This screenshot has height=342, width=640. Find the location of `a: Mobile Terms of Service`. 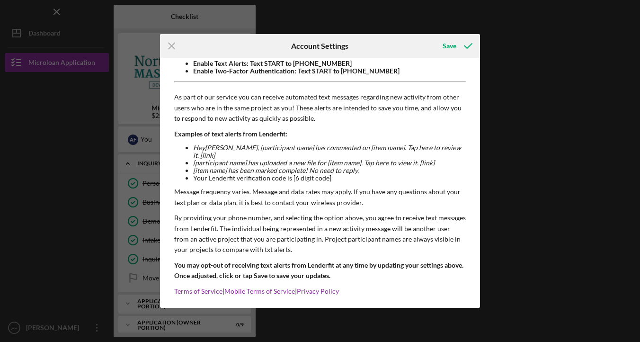

a: Mobile Terms of Service is located at coordinates (260, 291).